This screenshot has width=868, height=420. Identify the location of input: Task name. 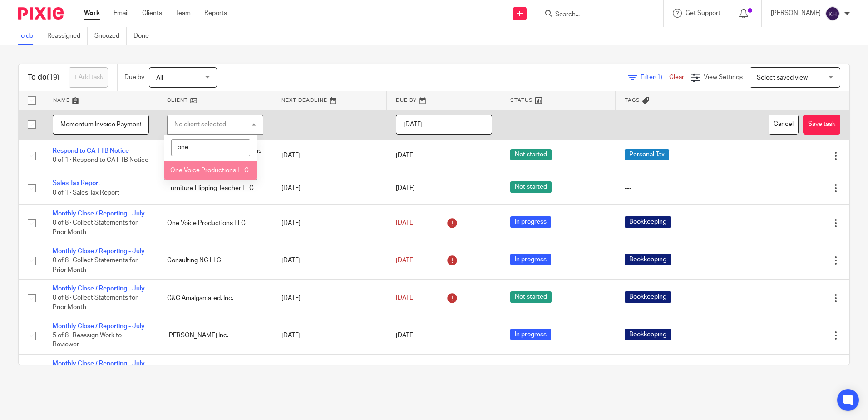
(101, 124).